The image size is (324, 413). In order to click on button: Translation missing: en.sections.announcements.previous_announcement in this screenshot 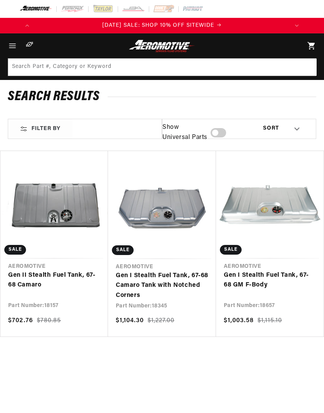, I will do `click(27, 26)`.